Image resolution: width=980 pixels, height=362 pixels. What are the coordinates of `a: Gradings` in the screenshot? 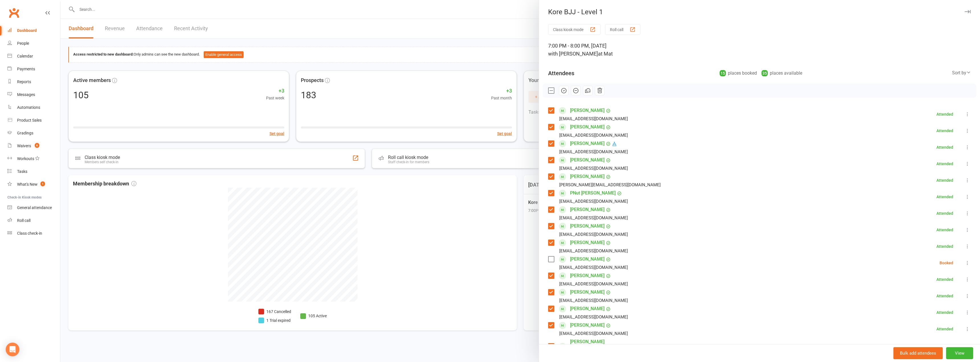 It's located at (34, 133).